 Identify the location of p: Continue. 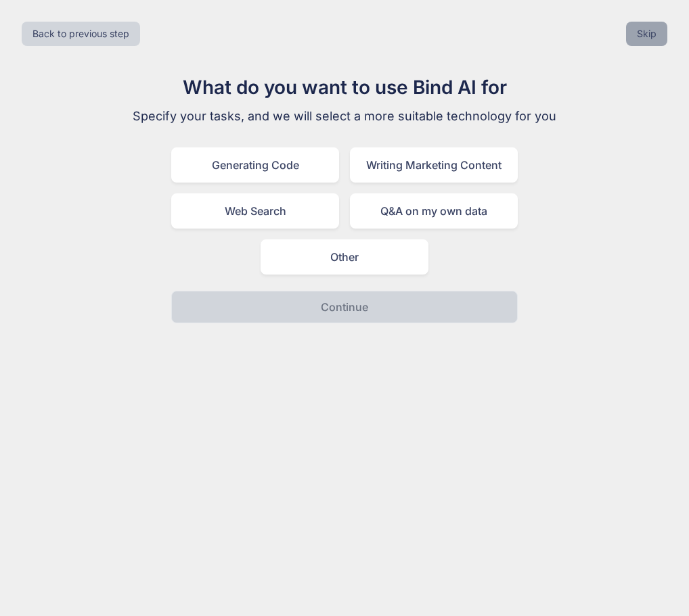
(344, 307).